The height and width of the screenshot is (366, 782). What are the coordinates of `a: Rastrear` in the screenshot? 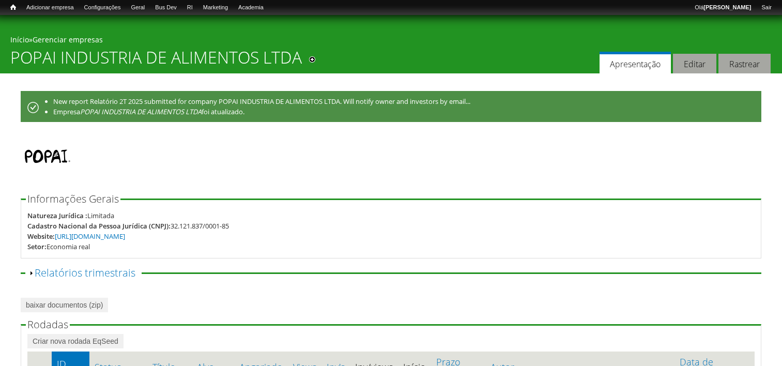 It's located at (744, 64).